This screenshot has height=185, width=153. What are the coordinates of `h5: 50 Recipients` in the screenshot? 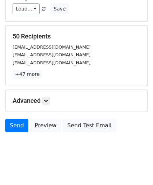 It's located at (76, 36).